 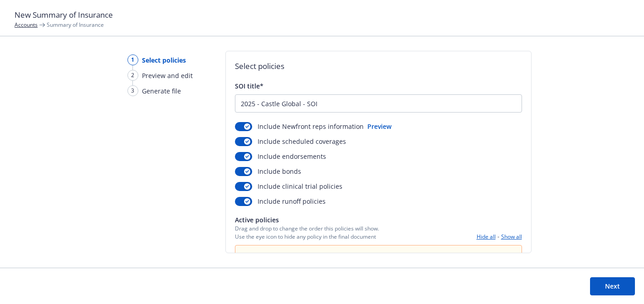 What do you see at coordinates (379, 126) in the screenshot?
I see `button: Preview` at bounding box center [379, 126].